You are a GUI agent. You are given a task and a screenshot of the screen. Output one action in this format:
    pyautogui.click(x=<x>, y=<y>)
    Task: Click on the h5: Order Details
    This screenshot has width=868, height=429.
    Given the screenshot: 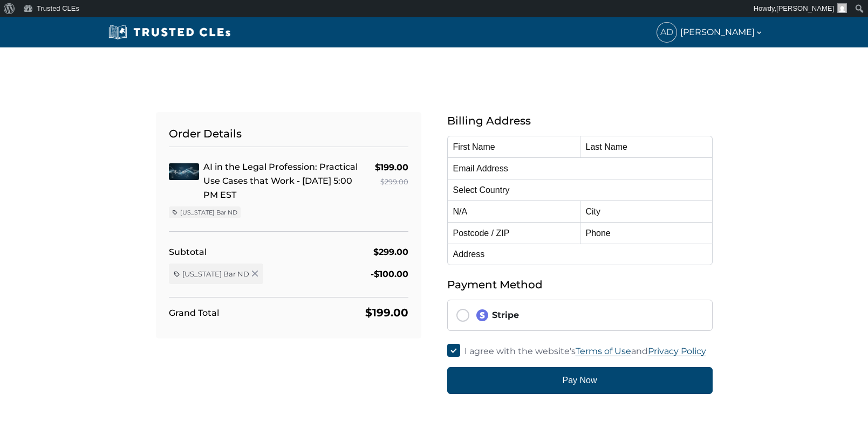 What is the action you would take?
    pyautogui.click(x=289, y=136)
    